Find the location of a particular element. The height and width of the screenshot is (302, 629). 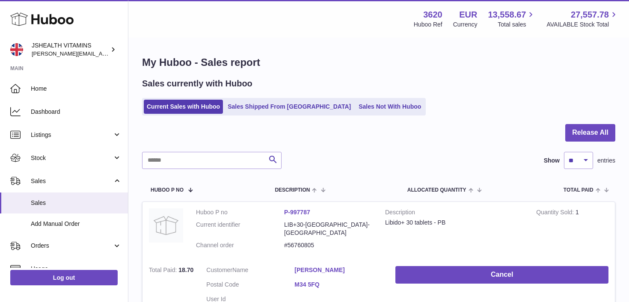

h2: Sales currently with Huboo is located at coordinates (197, 83).